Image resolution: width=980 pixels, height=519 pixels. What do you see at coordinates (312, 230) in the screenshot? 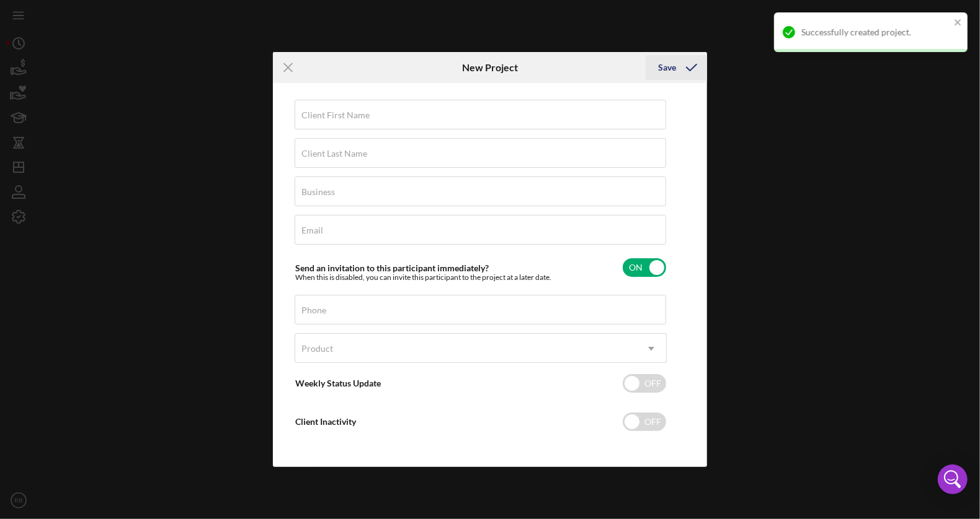
I see `label: Email` at bounding box center [312, 230].